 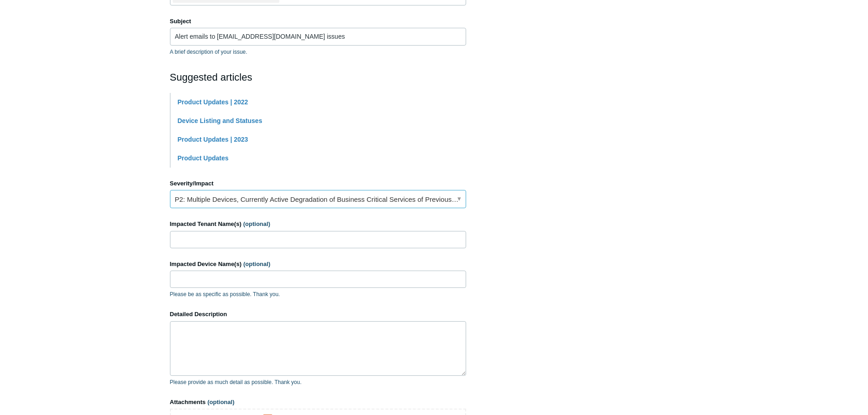 I want to click on a: Product Updates | 2022, so click(x=213, y=102).